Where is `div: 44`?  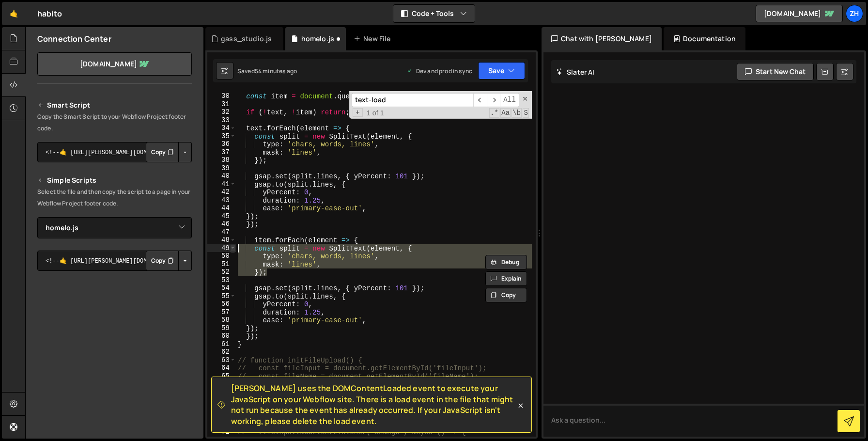
div: 44 is located at coordinates (222, 208).